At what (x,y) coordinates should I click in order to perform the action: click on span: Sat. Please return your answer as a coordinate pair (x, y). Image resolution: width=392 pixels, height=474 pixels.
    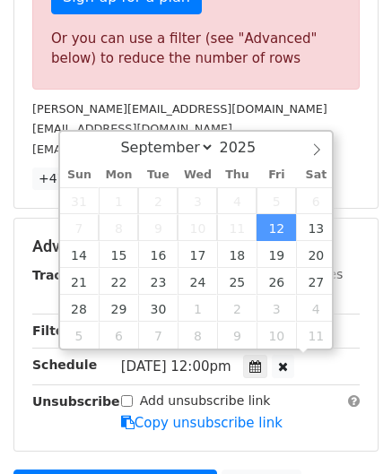
    Looking at the image, I should click on (315, 175).